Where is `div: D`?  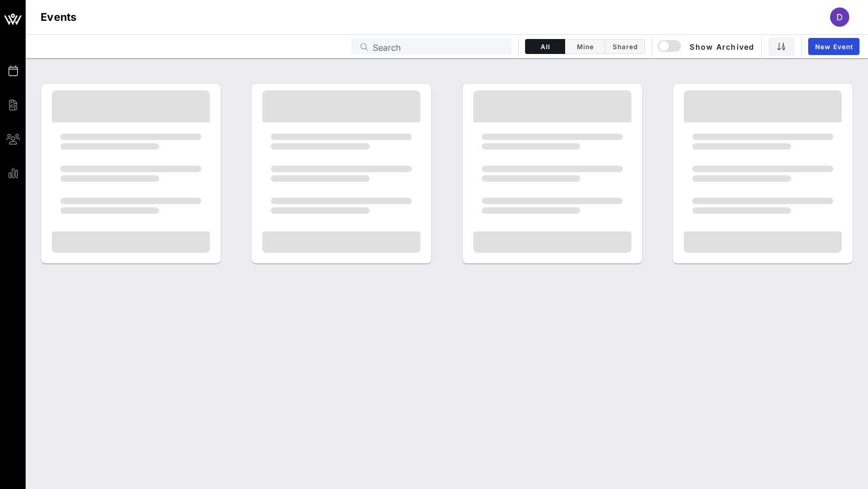
div: D is located at coordinates (840, 17).